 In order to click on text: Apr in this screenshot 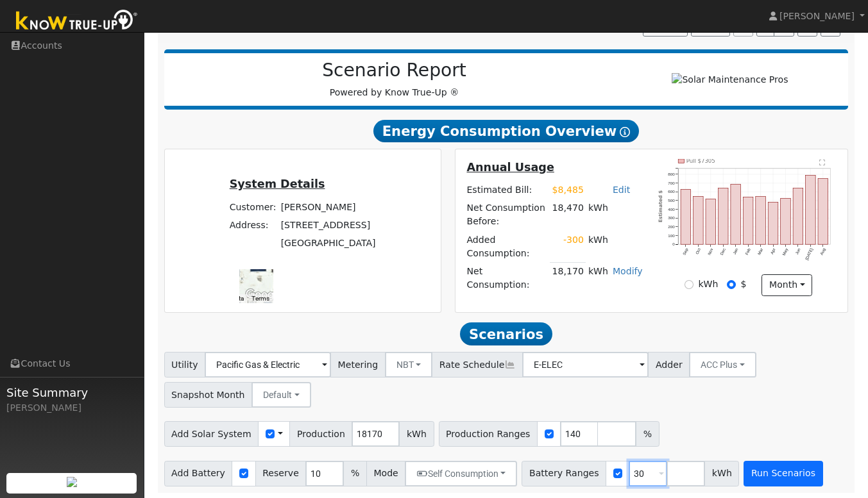, I will do `click(773, 251)`.